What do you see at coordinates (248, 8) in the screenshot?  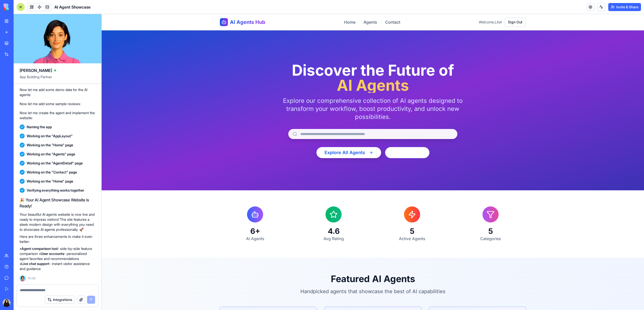 I see `a: Home` at bounding box center [248, 8].